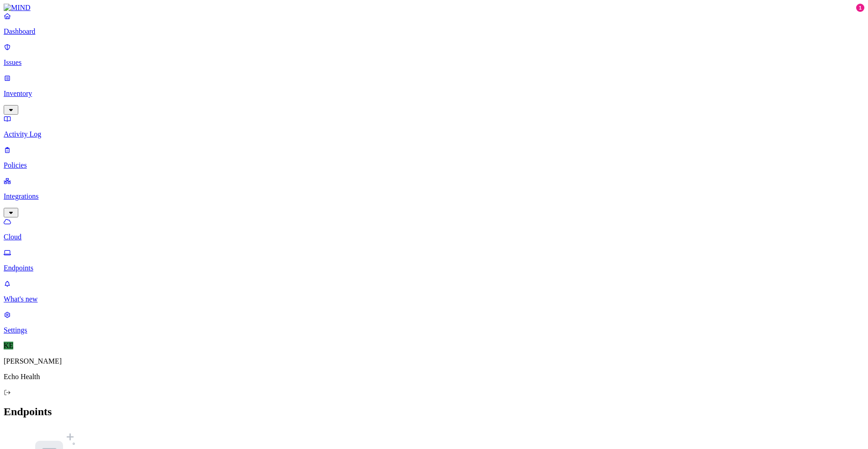  I want to click on p: Issues, so click(434, 62).